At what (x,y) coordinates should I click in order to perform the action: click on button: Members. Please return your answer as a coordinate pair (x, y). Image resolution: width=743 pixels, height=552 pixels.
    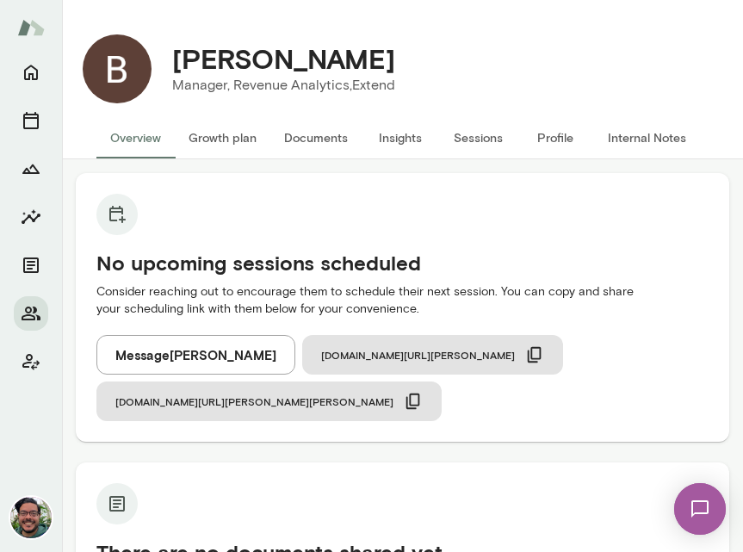
    Looking at the image, I should click on (31, 313).